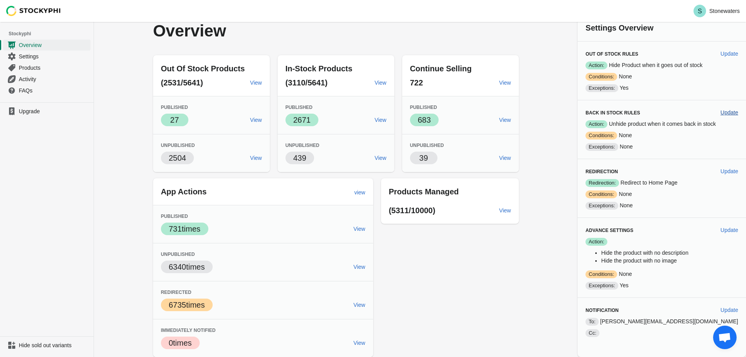 Image resolution: width=746 pixels, height=357 pixels. I want to click on span: 6340 times, so click(187, 267).